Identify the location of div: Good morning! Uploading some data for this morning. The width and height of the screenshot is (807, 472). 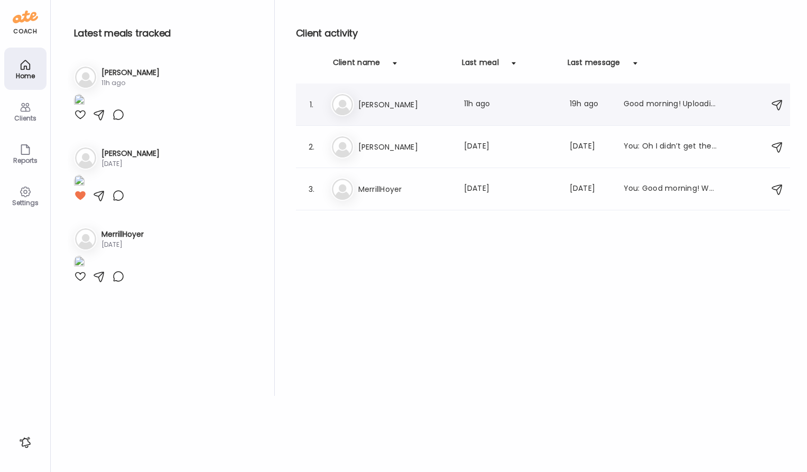
(670, 105).